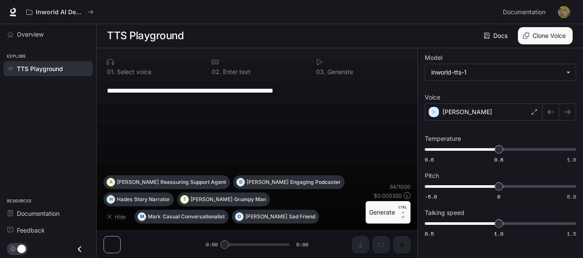 The image size is (583, 258). Describe the element at coordinates (30, 34) in the screenshot. I see `span: Overview` at that location.